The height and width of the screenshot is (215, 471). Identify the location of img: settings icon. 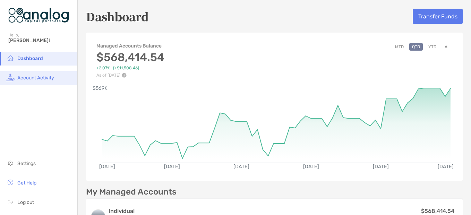
(10, 163).